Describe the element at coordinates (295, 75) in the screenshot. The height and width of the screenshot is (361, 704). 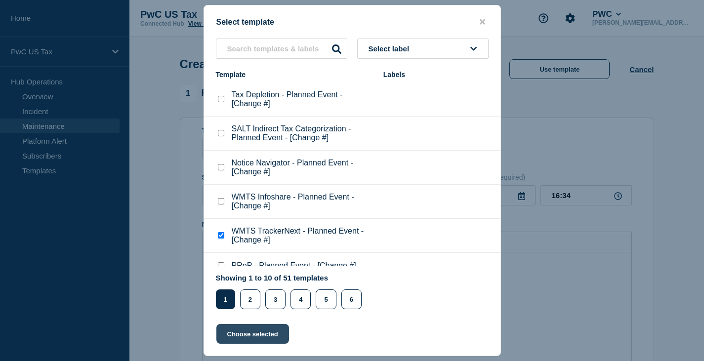
I see `div: Template` at that location.